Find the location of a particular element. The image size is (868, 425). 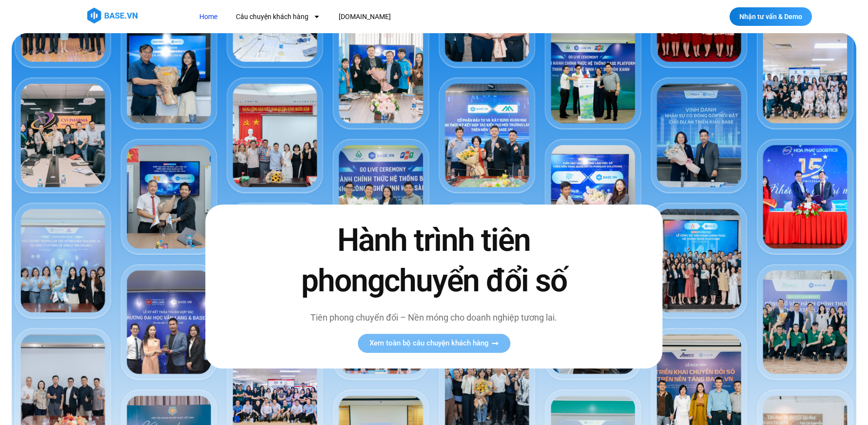

a: Xem toàn bộ câu chuyện khách hàng is located at coordinates (434, 344).